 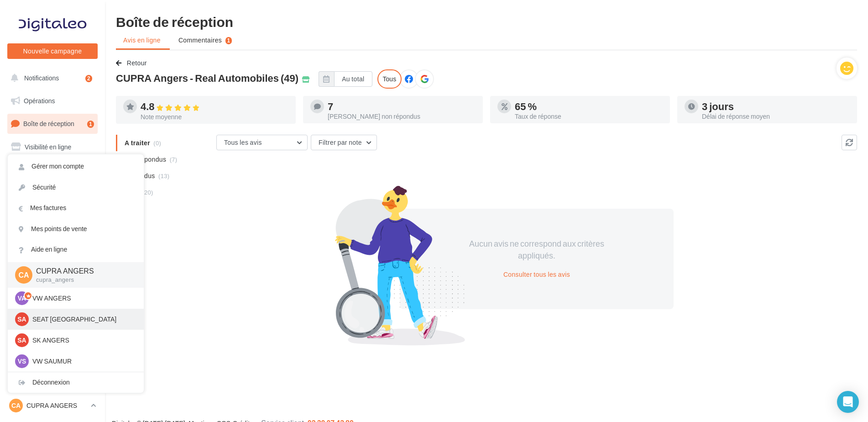 I want to click on span: Non répondus, so click(x=145, y=159).